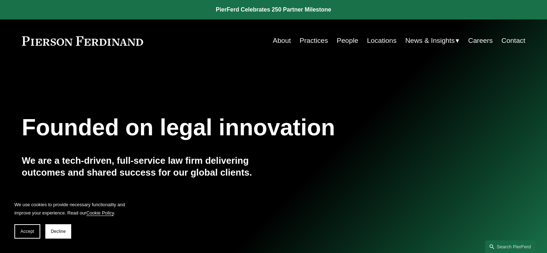 This screenshot has width=547, height=253. Describe the element at coordinates (433, 41) in the screenshot. I see `a: folder dropdown` at that location.